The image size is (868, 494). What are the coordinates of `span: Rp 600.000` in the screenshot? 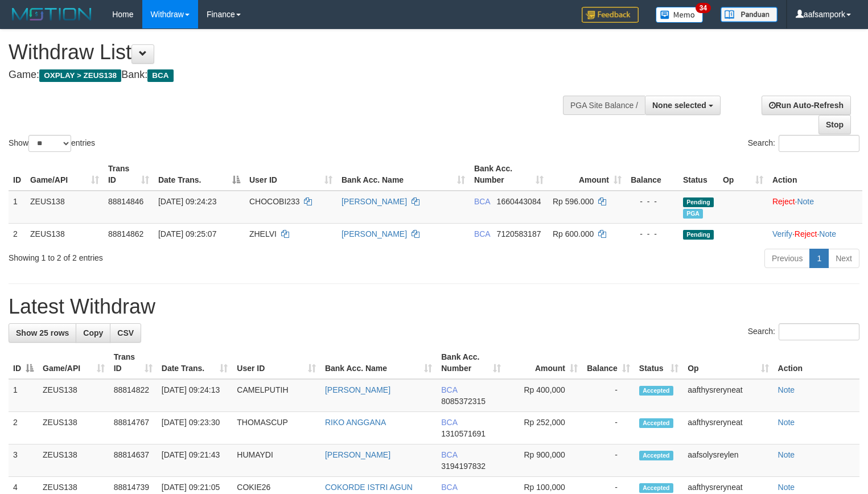 It's located at (573, 234).